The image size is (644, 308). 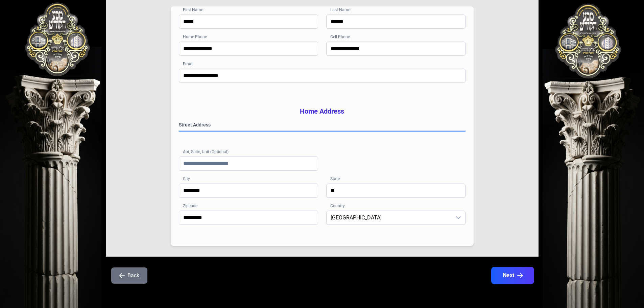 What do you see at coordinates (458, 218) in the screenshot?
I see `div: dropdown trigger` at bounding box center [458, 218].